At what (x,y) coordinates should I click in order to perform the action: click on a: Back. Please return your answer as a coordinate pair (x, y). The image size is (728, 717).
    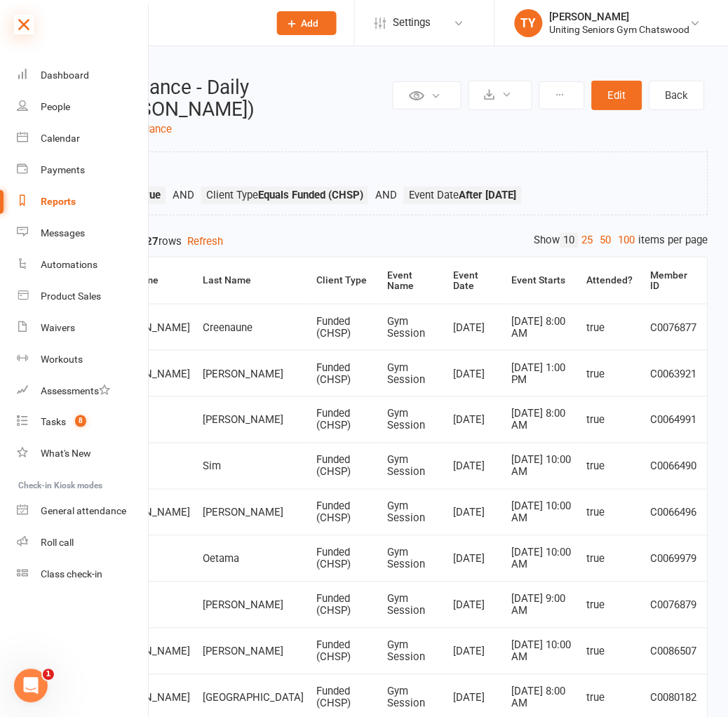
    Looking at the image, I should click on (677, 95).